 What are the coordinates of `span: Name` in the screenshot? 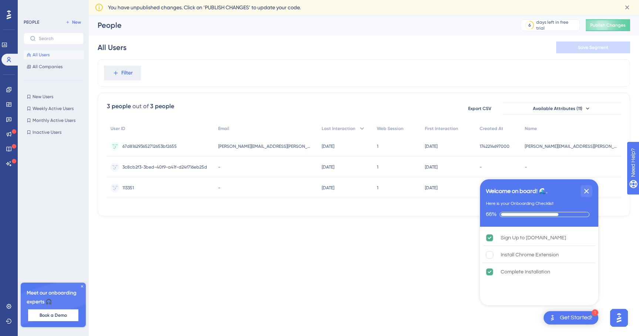 It's located at (531, 128).